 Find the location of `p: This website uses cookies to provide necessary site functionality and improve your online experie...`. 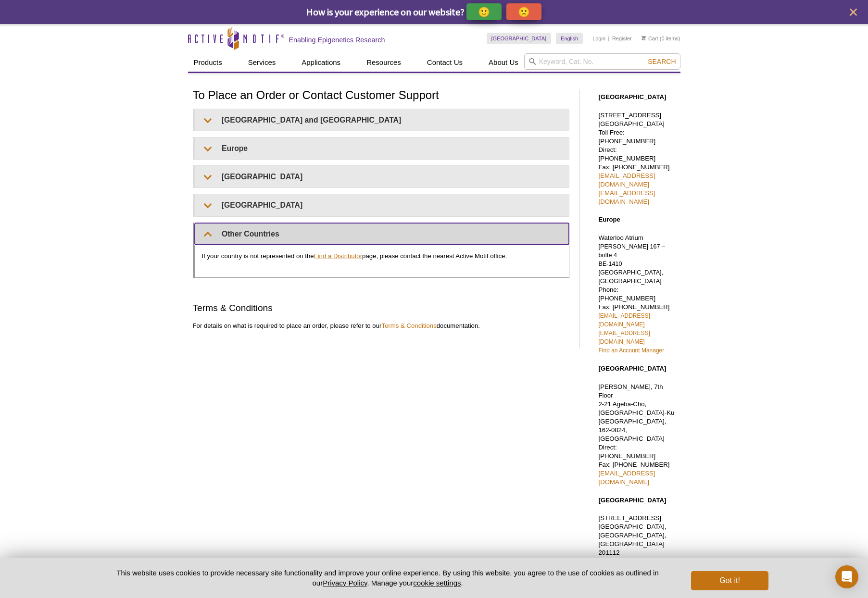

p: This website uses cookies to provide necessary site functionality and improve your online experie... is located at coordinates (388, 578).